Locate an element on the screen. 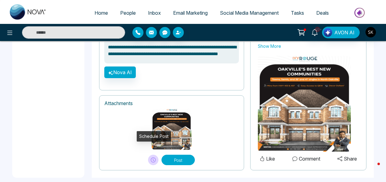  button: Nova AI is located at coordinates (120, 72).